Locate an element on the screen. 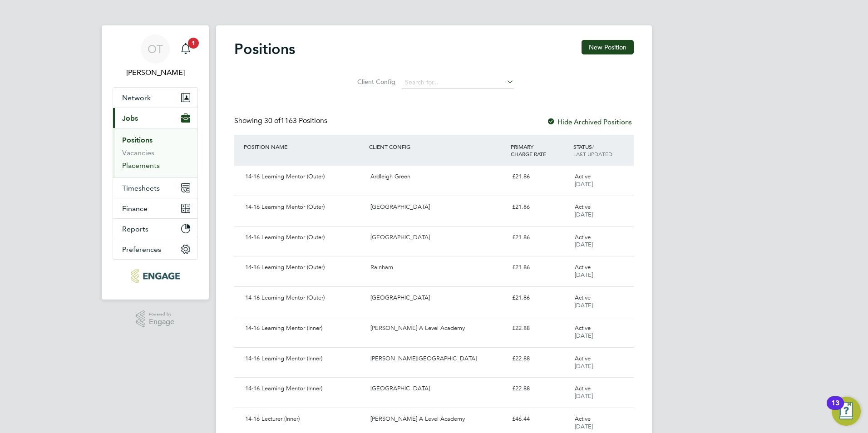 Image resolution: width=868 pixels, height=433 pixels. span: 1 is located at coordinates (193, 43).